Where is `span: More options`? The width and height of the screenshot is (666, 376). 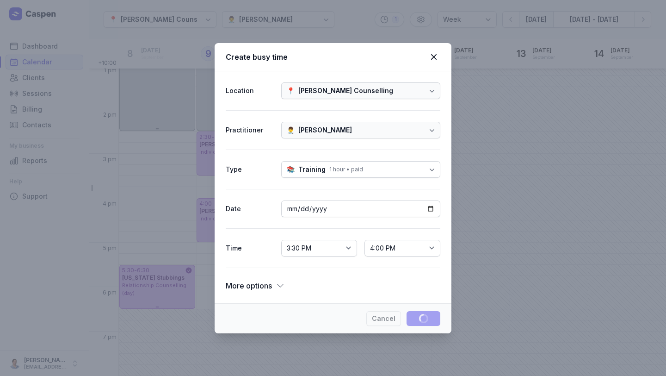
span: More options is located at coordinates (249, 285).